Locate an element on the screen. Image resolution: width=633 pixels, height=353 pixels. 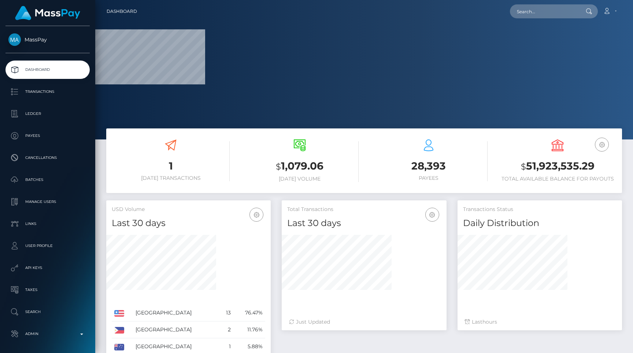
p: Payees is located at coordinates (48, 136).